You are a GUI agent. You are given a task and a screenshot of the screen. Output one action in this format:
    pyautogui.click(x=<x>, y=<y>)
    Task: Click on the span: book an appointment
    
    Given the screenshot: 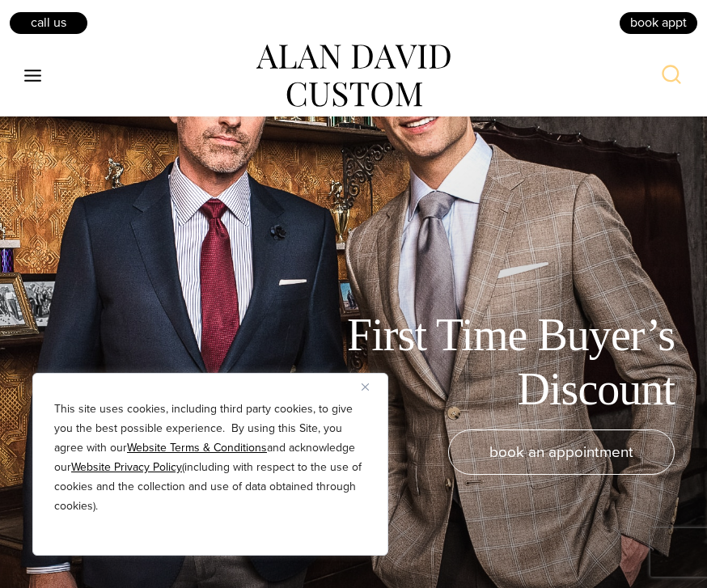 What is the action you would take?
    pyautogui.click(x=561, y=452)
    